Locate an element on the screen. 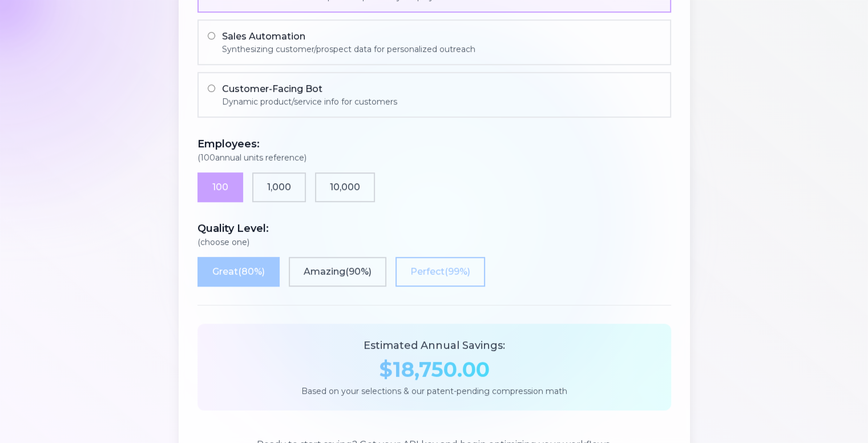 The height and width of the screenshot is (443, 868). span: ( 100 annual units reference) is located at coordinates (434, 158).